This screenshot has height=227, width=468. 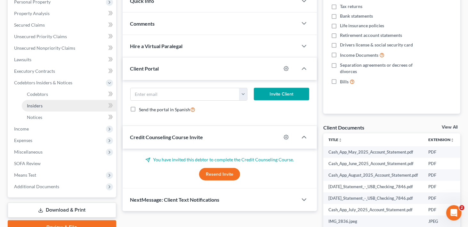 What do you see at coordinates (145, 68) in the screenshot?
I see `span: Client Portal` at bounding box center [145, 68].